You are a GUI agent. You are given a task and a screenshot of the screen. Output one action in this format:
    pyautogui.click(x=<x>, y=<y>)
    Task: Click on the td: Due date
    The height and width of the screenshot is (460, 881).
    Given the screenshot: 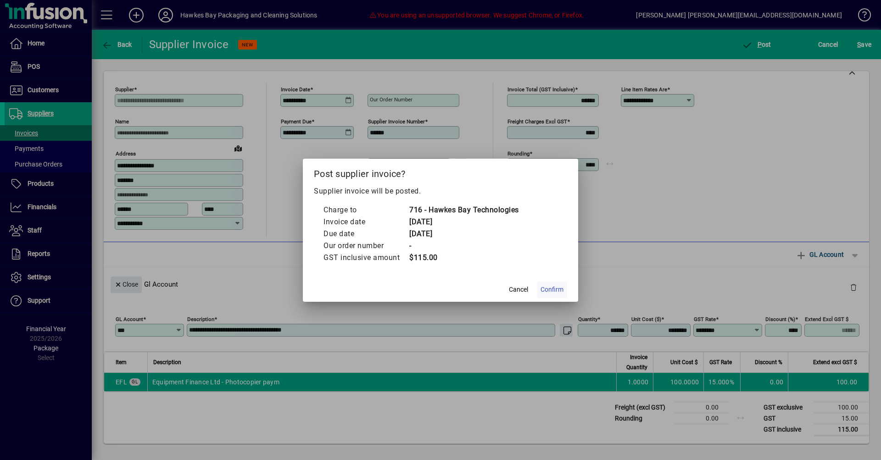 What is the action you would take?
    pyautogui.click(x=366, y=234)
    